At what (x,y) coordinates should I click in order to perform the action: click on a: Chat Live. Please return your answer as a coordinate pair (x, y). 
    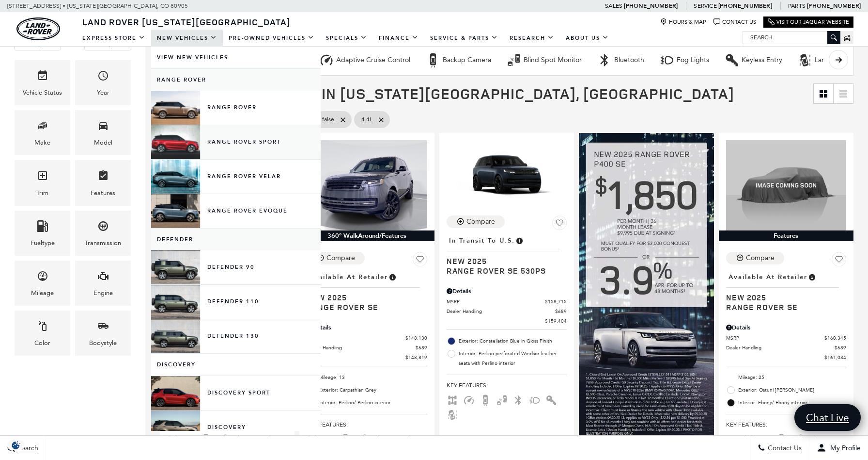
    Looking at the image, I should click on (828, 417).